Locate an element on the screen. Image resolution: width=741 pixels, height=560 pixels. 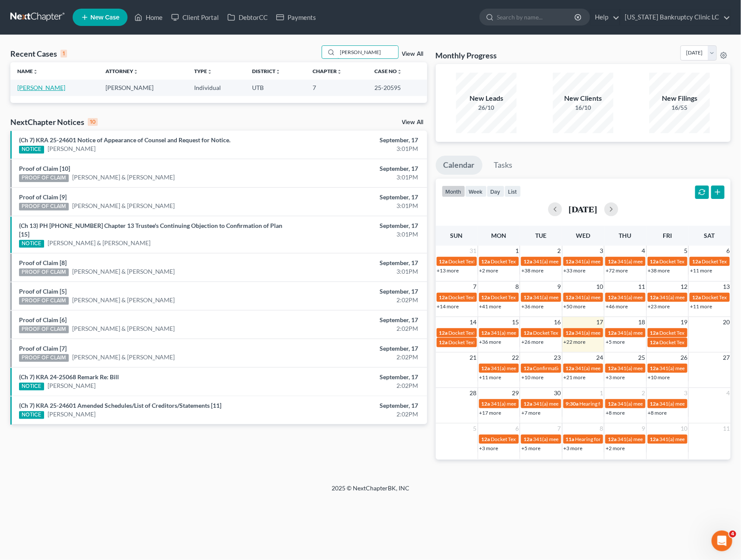
span: 22 is located at coordinates (515, 358).